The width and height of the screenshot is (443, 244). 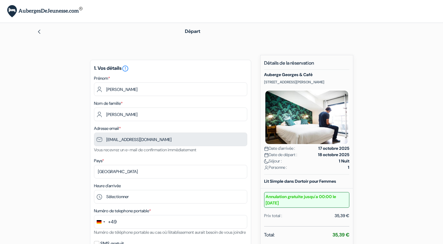 I want to click on div: +49, so click(x=112, y=222).